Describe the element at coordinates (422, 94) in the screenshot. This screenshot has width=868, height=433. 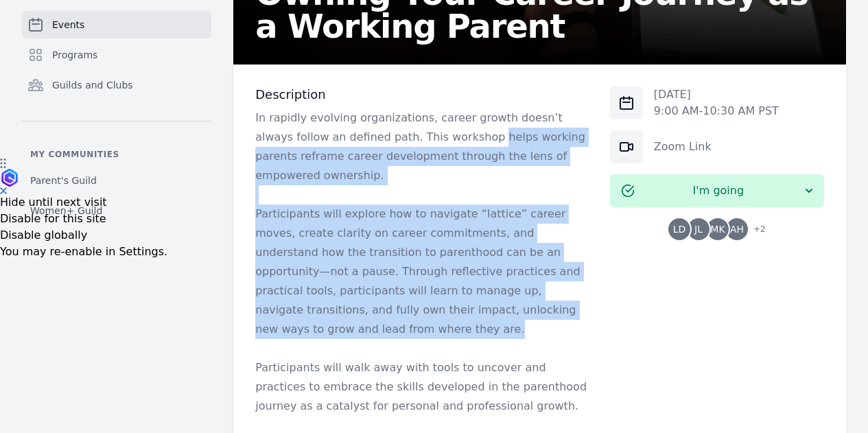
I see `h3: Description` at that location.